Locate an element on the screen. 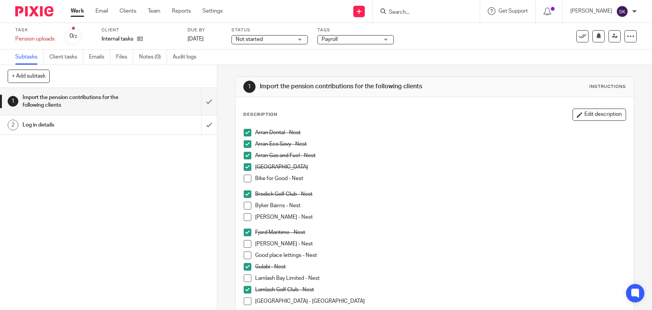  p: Arran Dental - Nest is located at coordinates (440, 133).